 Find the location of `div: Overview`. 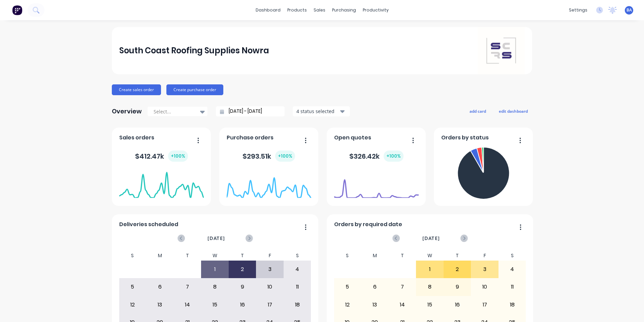

div: Overview is located at coordinates (126, 111).